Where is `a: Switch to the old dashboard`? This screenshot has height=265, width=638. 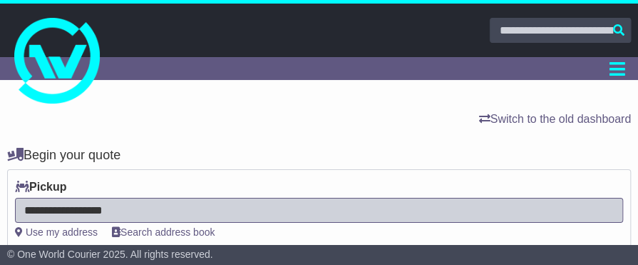 a: Switch to the old dashboard is located at coordinates (555, 118).